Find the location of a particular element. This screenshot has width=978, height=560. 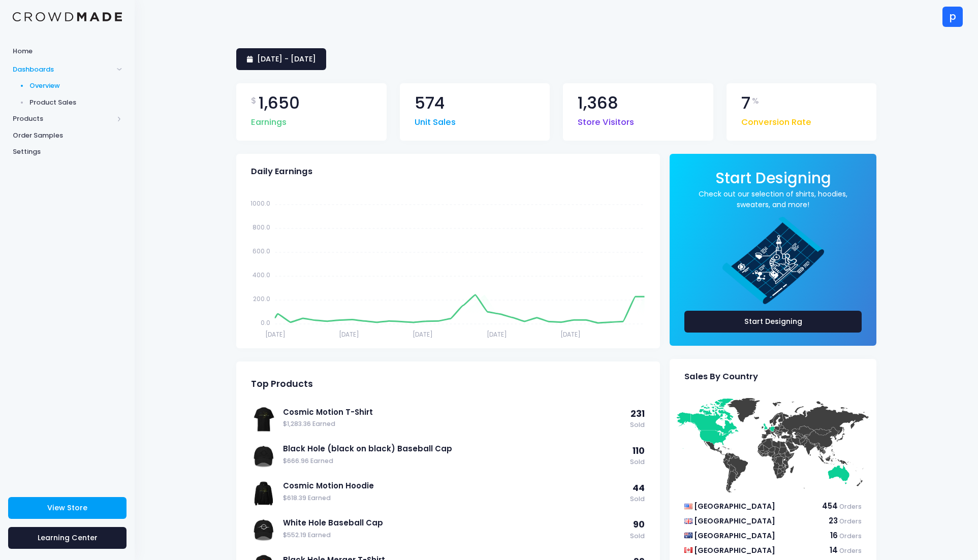

span: Top Products is located at coordinates (282, 384).